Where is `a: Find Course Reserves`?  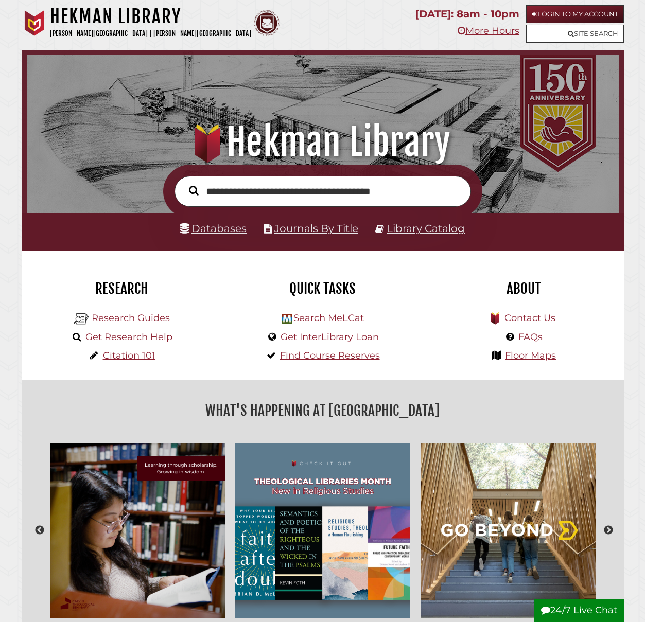
a: Find Course Reserves is located at coordinates (330, 355).